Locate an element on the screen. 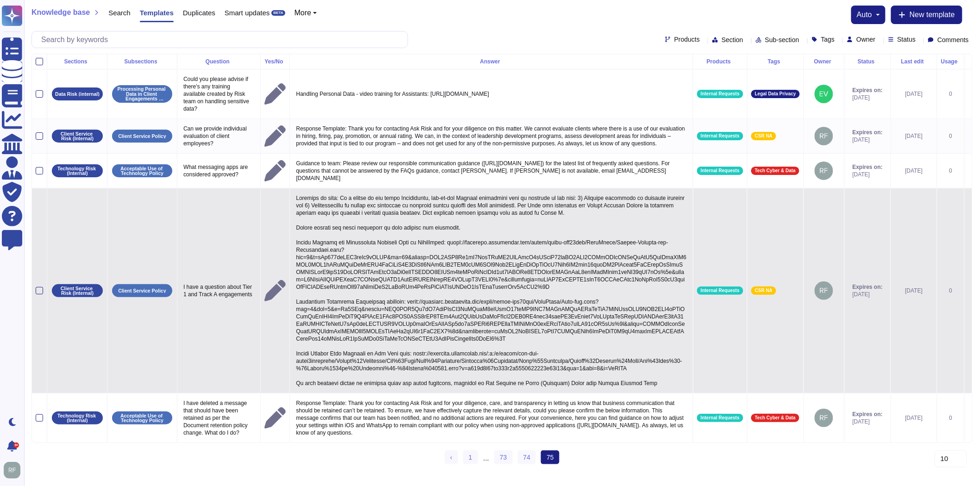  p: Processing Personal Data in Client Engagements Guidelines is located at coordinates (142, 94).